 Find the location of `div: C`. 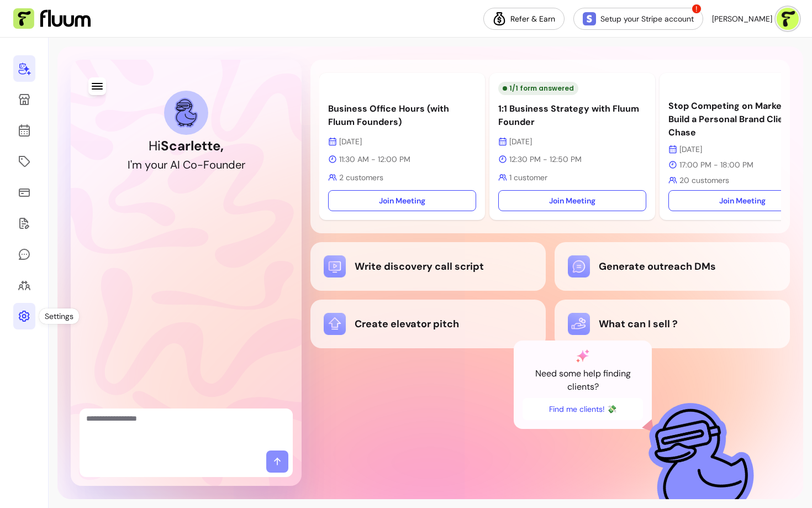

div: C is located at coordinates (187, 165).